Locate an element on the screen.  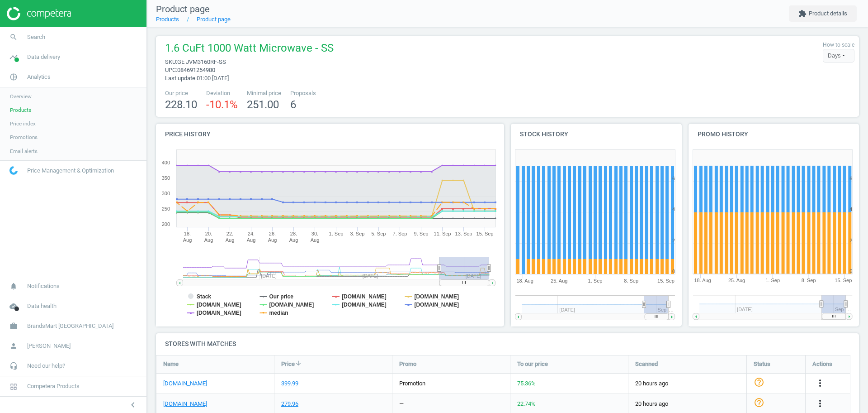
img: ajHJNr6hYgQAAAAASUVORK5CYII= is located at coordinates (39, 14).